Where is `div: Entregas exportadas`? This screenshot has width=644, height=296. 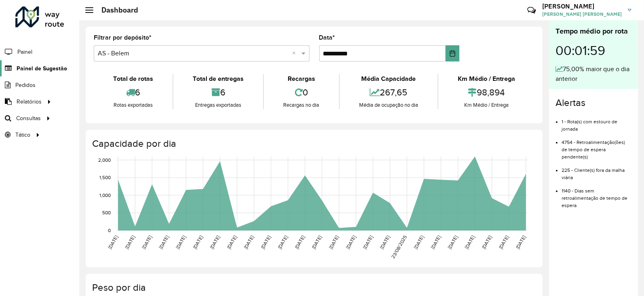 div: Entregas exportadas is located at coordinates (218, 105).